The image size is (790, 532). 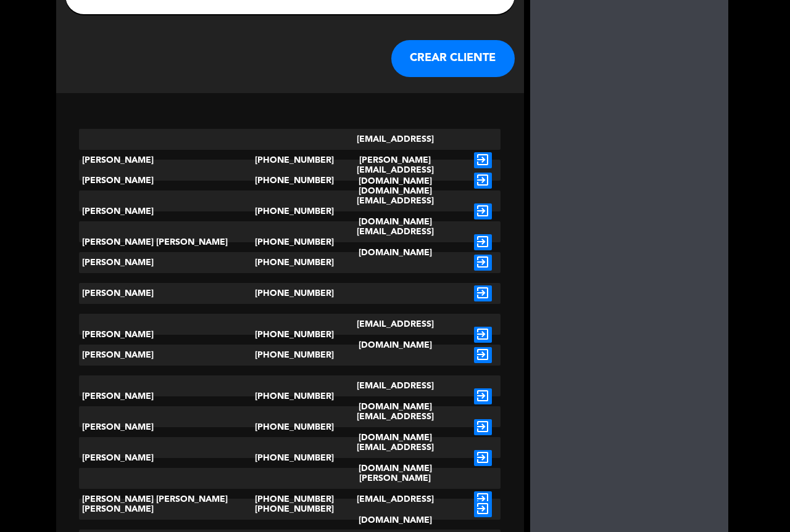 What do you see at coordinates (453, 59) in the screenshot?
I see `button: CREAR CLIENTE` at bounding box center [453, 59].